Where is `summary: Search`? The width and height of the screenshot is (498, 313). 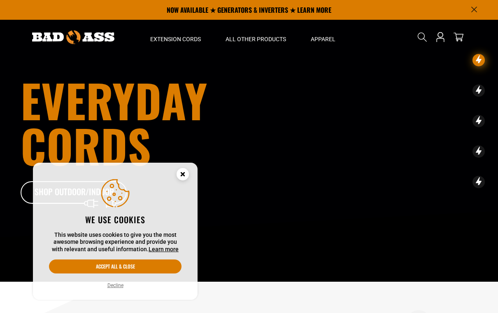 summary: Search is located at coordinates (422, 37).